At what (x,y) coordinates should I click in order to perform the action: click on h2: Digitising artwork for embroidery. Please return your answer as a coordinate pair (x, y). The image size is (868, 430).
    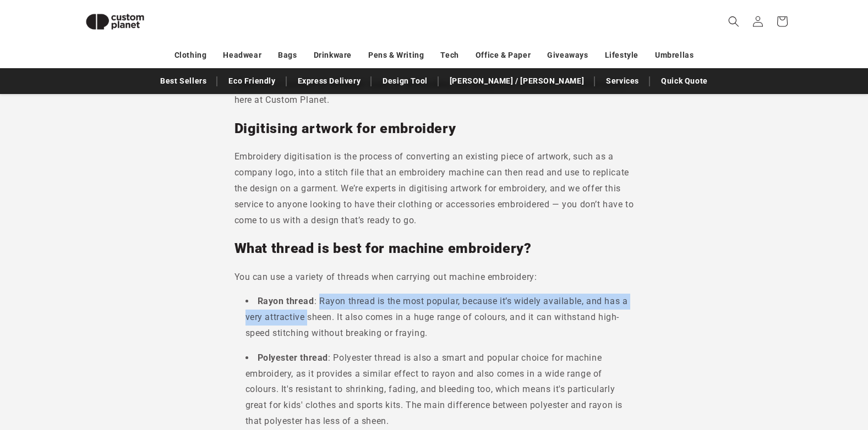
    Looking at the image, I should click on (434, 129).